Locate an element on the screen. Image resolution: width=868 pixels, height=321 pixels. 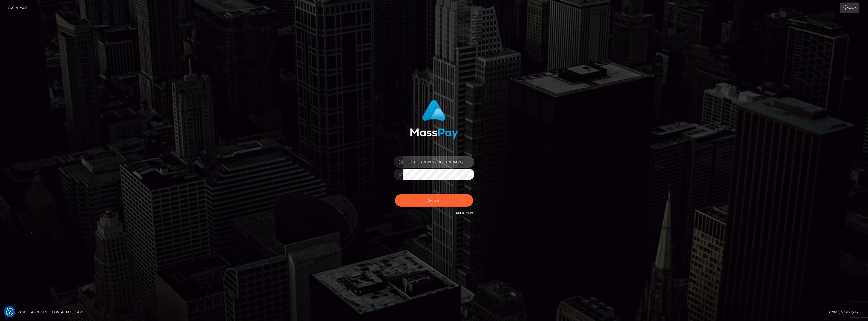
img: MassPay Login is located at coordinates (434, 119).